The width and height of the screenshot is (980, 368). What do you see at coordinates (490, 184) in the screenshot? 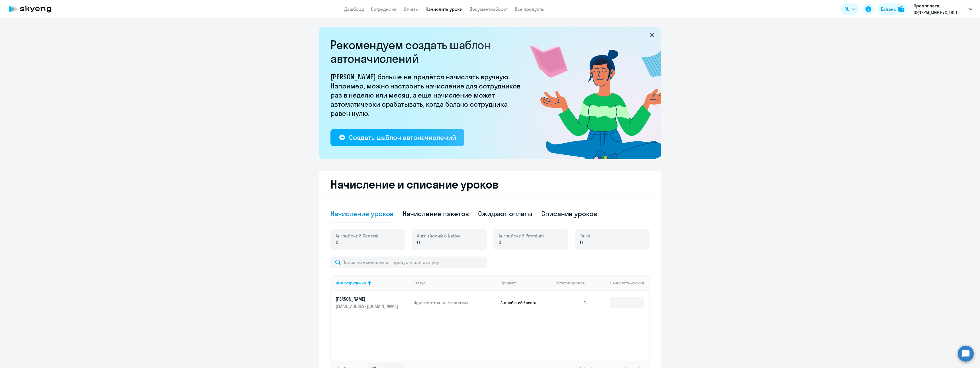
I see `h2: Начисление и списание уроков` at bounding box center [490, 184].